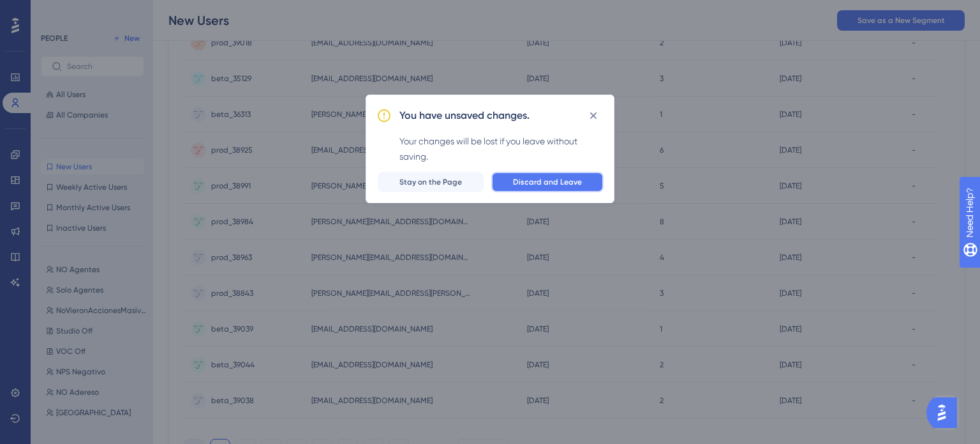 The width and height of the screenshot is (980, 444). What do you see at coordinates (547, 182) in the screenshot?
I see `span: Discard and Leave` at bounding box center [547, 182].